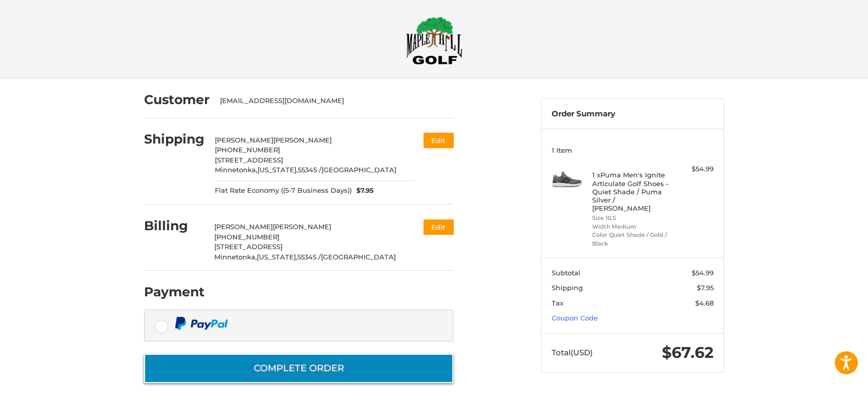 This screenshot has height=405, width=868. I want to click on span: Total (USD), so click(572, 353).